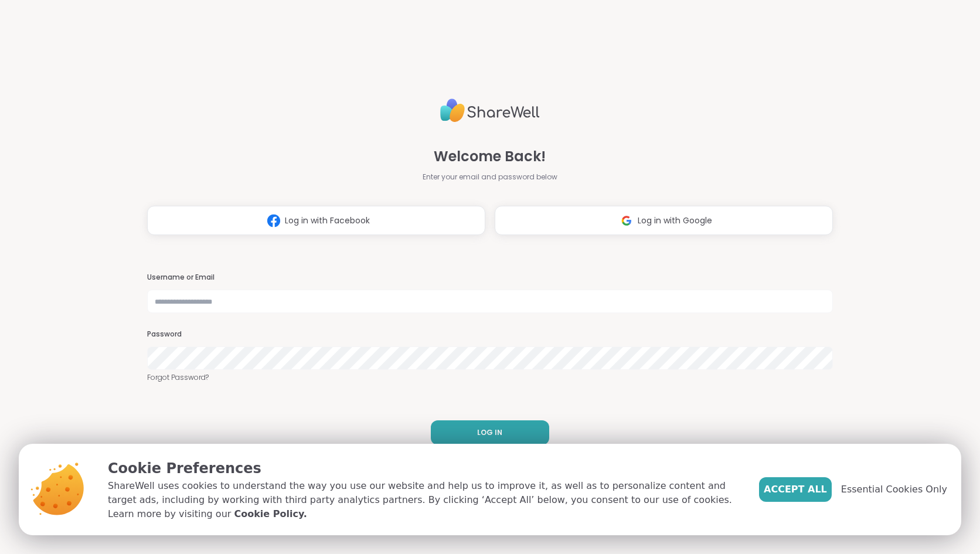  What do you see at coordinates (490, 378) in the screenshot?
I see `a: Forgot Password?` at bounding box center [490, 378].